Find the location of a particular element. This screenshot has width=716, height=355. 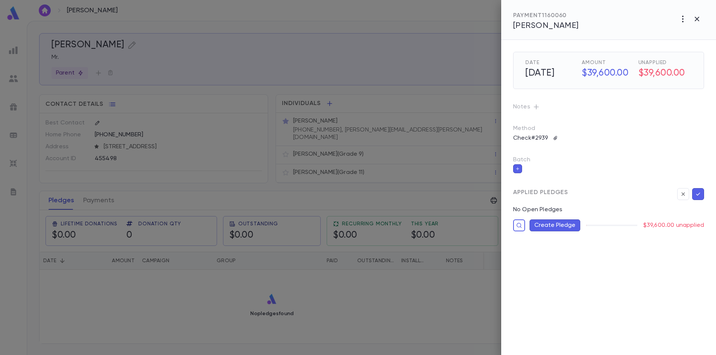

p: Notes is located at coordinates (608, 107).